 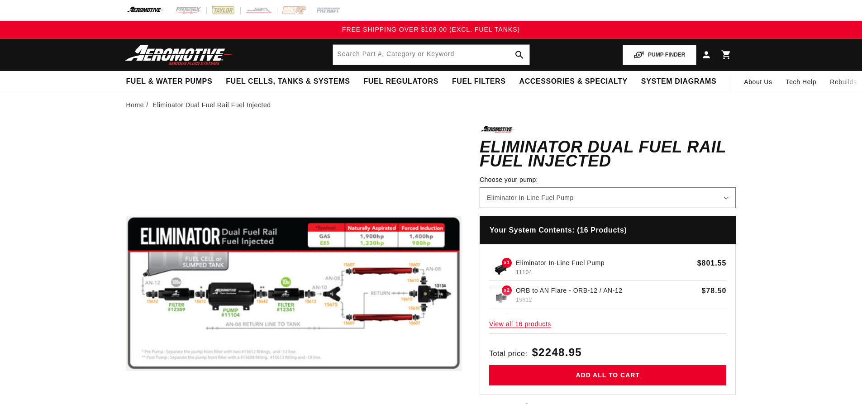 What do you see at coordinates (431, 105) in the screenshot?
I see `nav: breadcrumbs` at bounding box center [431, 105].